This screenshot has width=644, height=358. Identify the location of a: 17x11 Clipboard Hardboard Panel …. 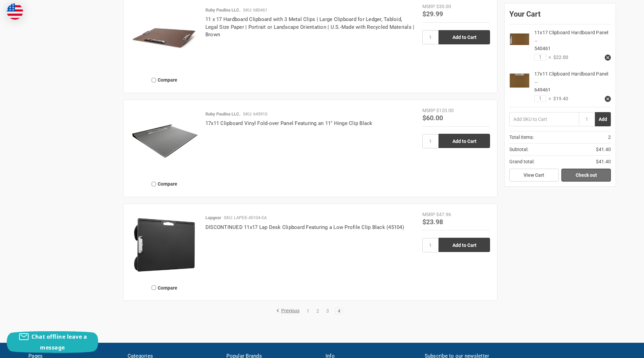
(571, 77).